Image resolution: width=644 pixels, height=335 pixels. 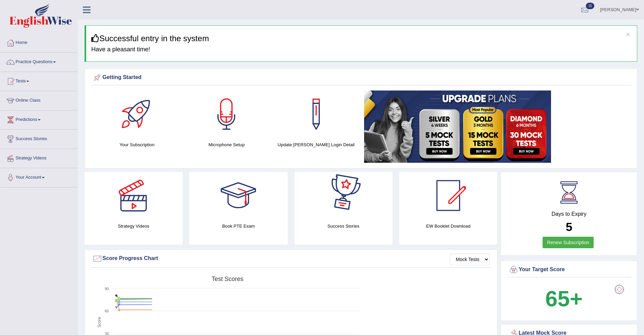 What do you see at coordinates (137, 145) in the screenshot?
I see `h4: Your Subscription` at bounding box center [137, 145].